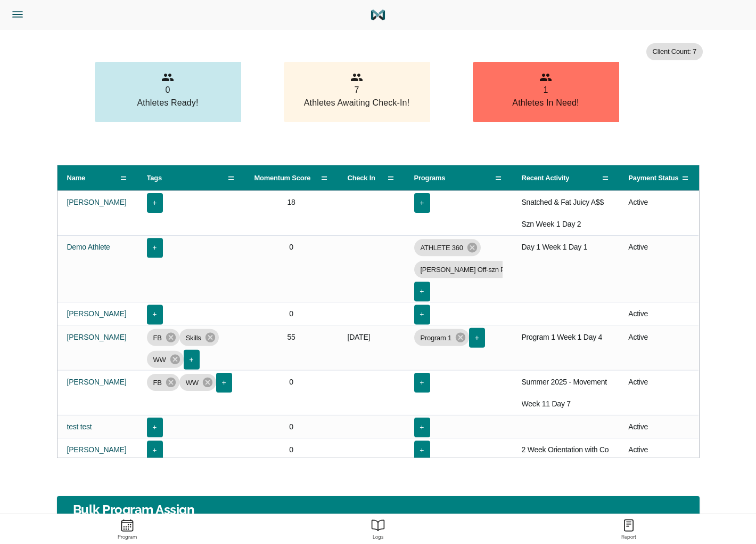 This screenshot has height=544, width=756. Describe the element at coordinates (283, 177) in the screenshot. I see `span: Momentum Score` at that location.